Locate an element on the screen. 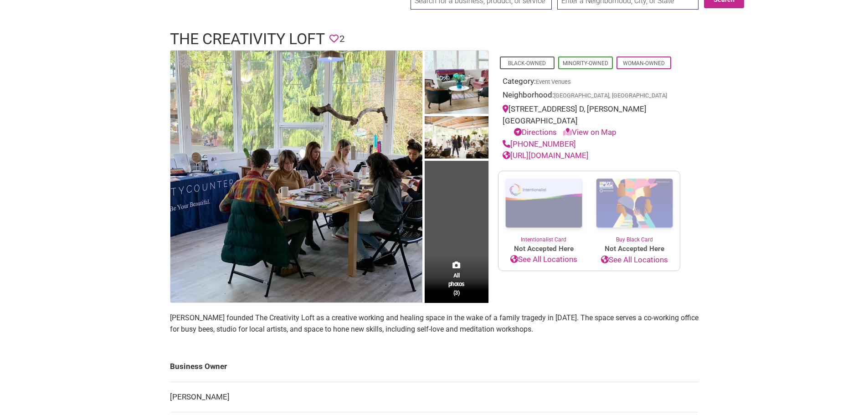 This screenshot has width=868, height=415. a: Woman-Owned is located at coordinates (644, 63).